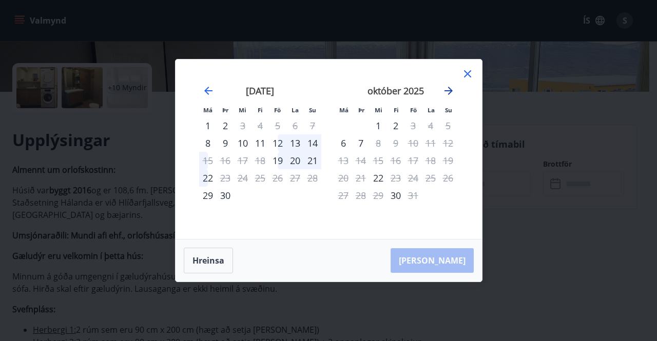  What do you see at coordinates (208, 161) in the screenshot?
I see `td: Not available. mánudagur, 15. september 2025` at bounding box center [208, 161].